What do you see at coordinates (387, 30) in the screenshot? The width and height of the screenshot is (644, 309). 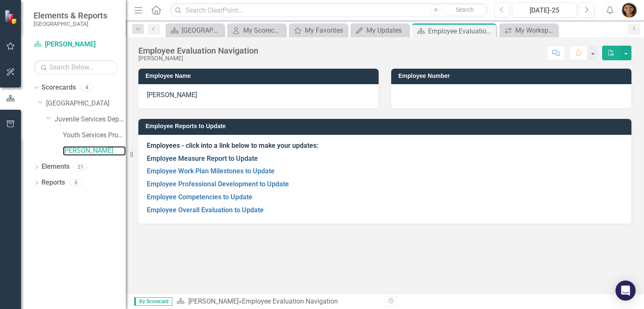 I see `div: My Updates` at bounding box center [387, 30].